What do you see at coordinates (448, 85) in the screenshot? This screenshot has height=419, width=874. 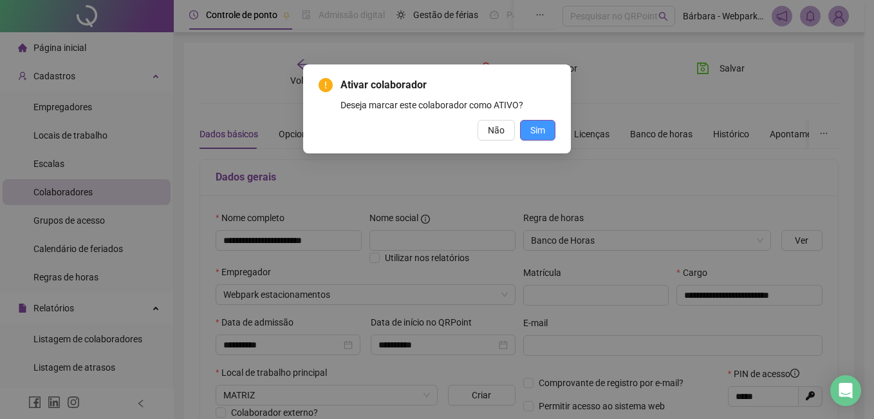 I see `span: Ativar colaborador` at bounding box center [448, 85].